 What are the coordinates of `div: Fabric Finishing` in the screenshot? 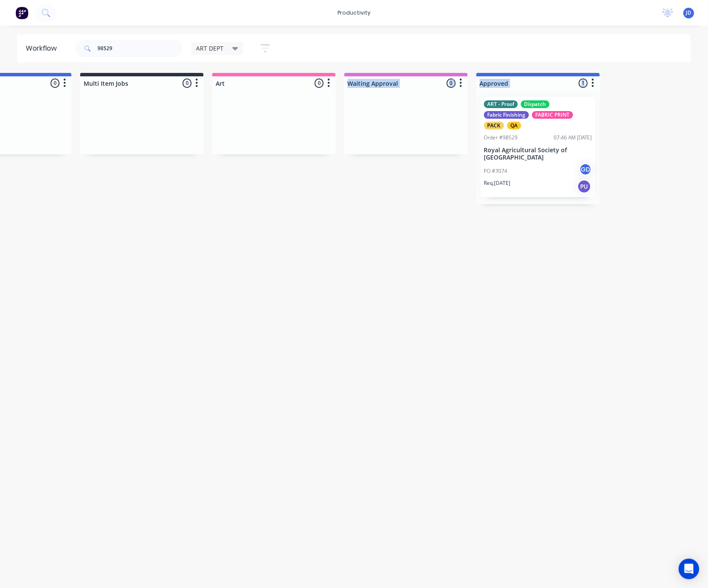 It's located at (506, 115).